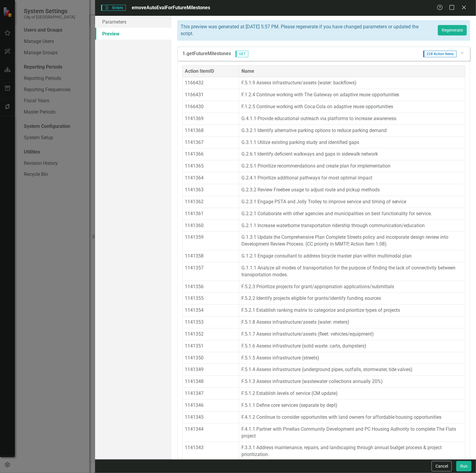 The image size is (476, 473). What do you see at coordinates (352, 271) in the screenshot?
I see `td: G.1.1.1 Analyze all modes of transportation for the purpose of finding the lack of connectivity b...` at bounding box center [352, 271].